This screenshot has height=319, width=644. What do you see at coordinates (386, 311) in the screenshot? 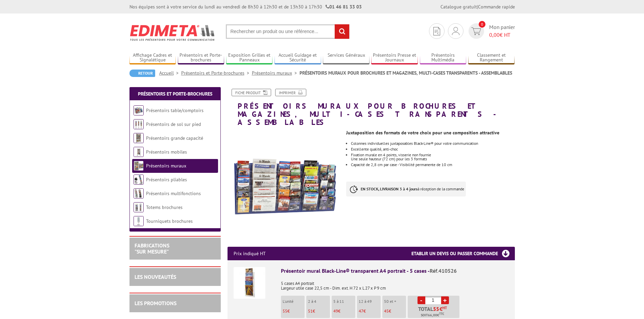
I see `span: 45` at bounding box center [386, 311].